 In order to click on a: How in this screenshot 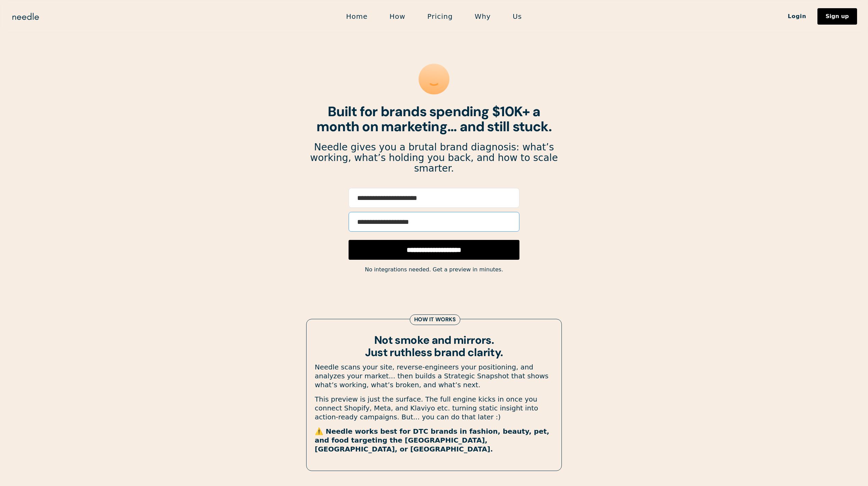, I will do `click(398, 16)`.